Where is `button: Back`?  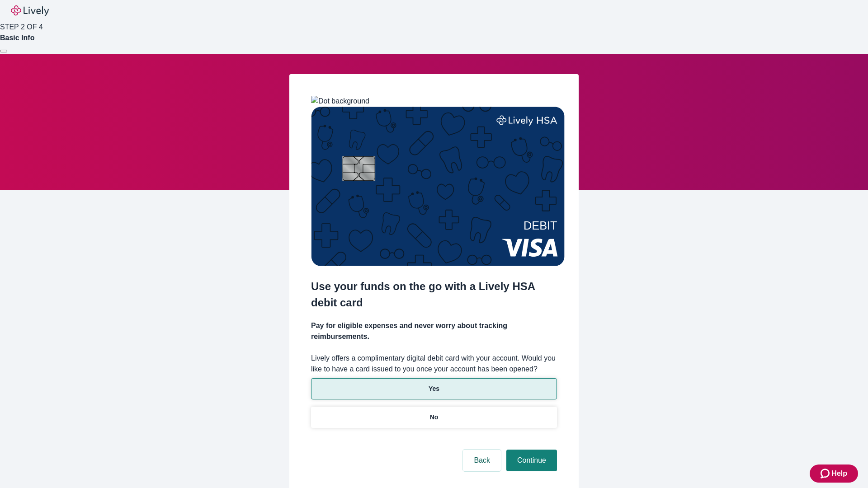
button: Back is located at coordinates (482, 461).